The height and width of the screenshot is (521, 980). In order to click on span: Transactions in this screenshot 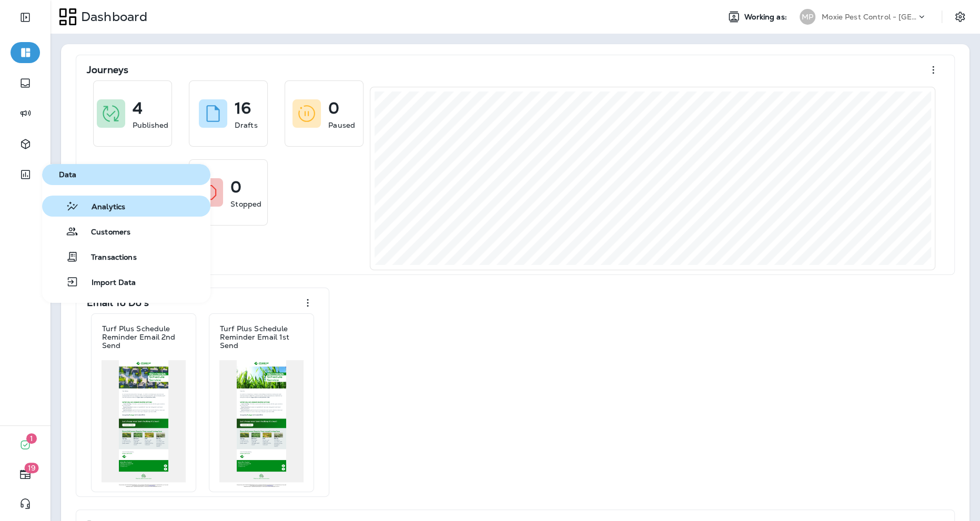, I will do `click(107, 258)`.